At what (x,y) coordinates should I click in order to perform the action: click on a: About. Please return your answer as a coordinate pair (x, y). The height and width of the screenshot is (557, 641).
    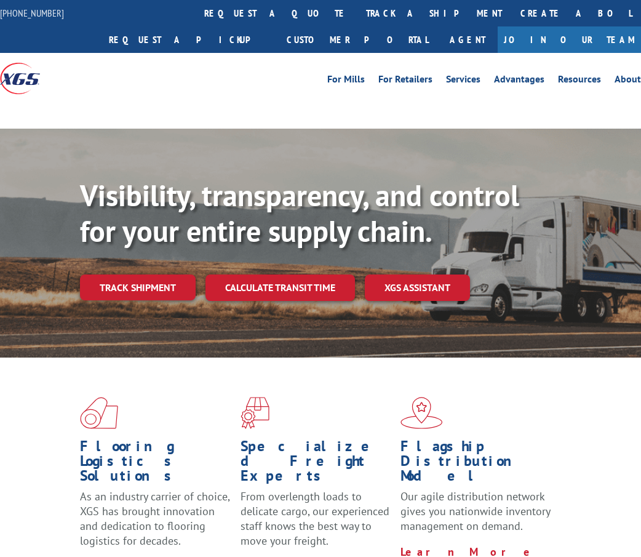
    Looking at the image, I should click on (628, 81).